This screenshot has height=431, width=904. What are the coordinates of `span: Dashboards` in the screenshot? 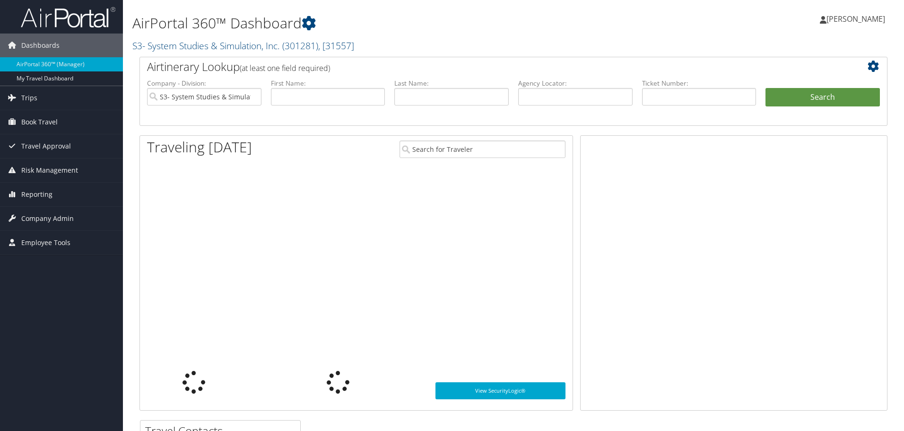 It's located at (40, 45).